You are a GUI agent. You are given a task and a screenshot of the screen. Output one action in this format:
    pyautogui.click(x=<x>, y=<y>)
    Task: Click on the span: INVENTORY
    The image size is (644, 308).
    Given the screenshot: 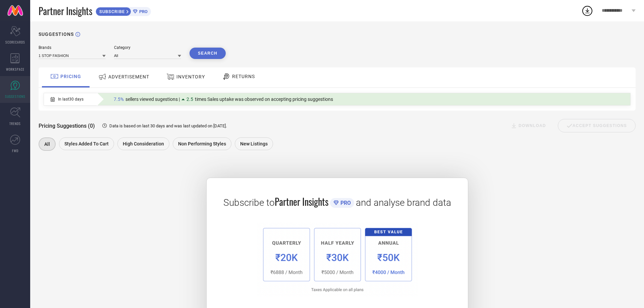 What is the action you would take?
    pyautogui.click(x=190, y=77)
    